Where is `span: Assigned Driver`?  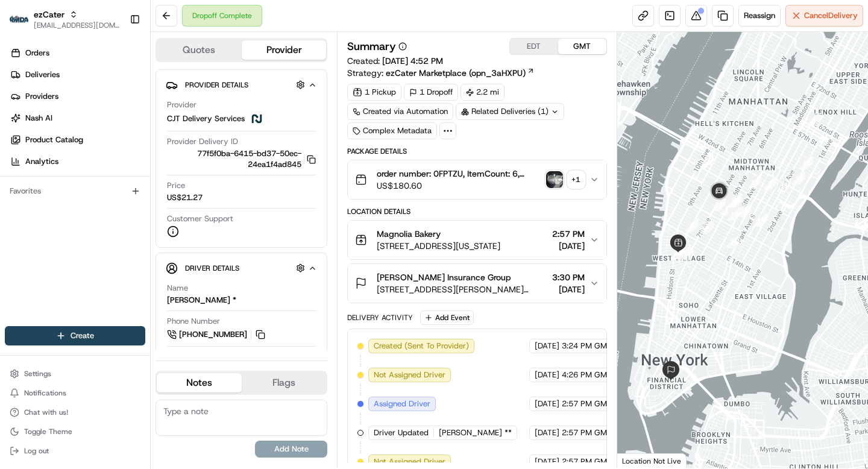 span: Assigned Driver is located at coordinates (402, 403).